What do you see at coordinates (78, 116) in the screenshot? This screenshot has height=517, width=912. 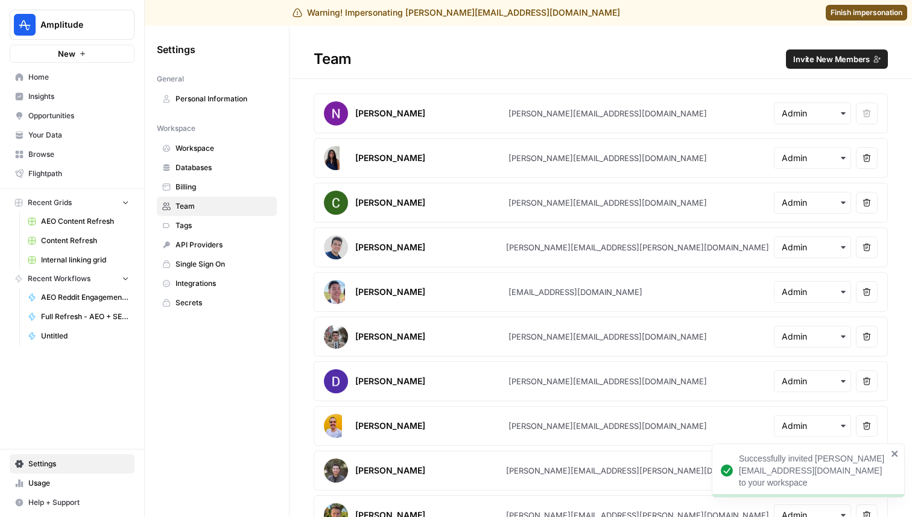 I see `span: Opportunities` at bounding box center [78, 116].